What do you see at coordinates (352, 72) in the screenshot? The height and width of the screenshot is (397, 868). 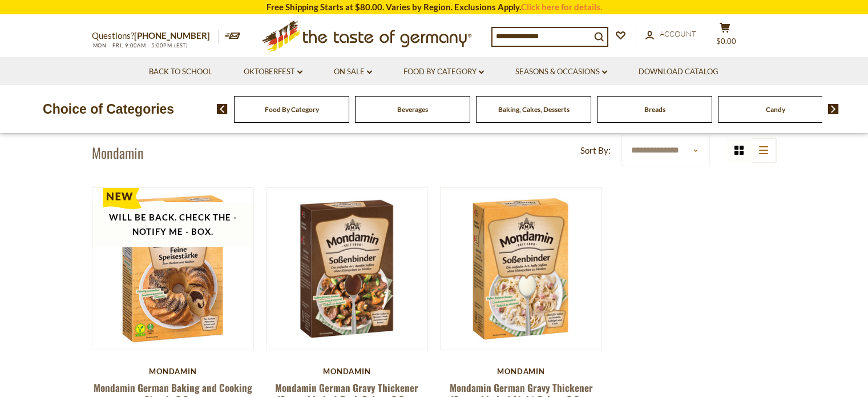 I see `a: On Sale` at bounding box center [352, 72].